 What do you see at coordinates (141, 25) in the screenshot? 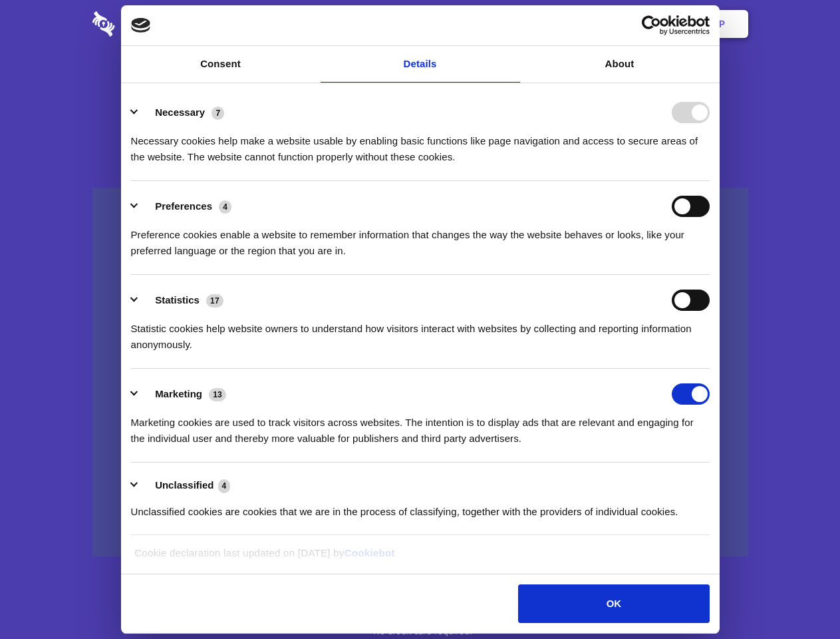
I see `img: logo` at bounding box center [141, 25].